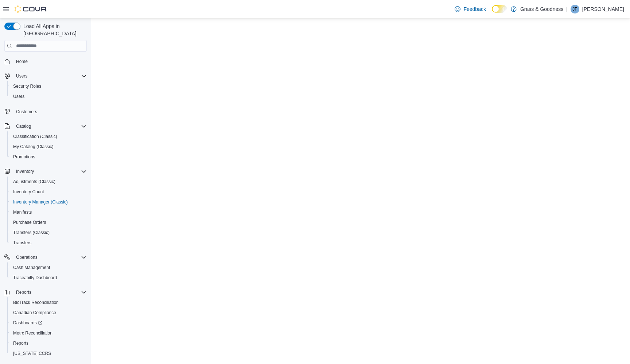  I want to click on span: JF, so click(574, 9).